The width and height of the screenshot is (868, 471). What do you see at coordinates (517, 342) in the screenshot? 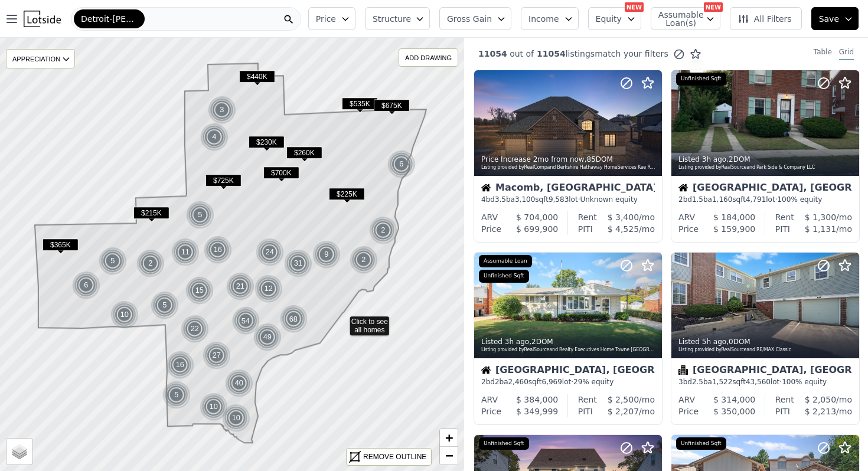
I see `time: 2025-09-21 07:48` at bounding box center [517, 342].